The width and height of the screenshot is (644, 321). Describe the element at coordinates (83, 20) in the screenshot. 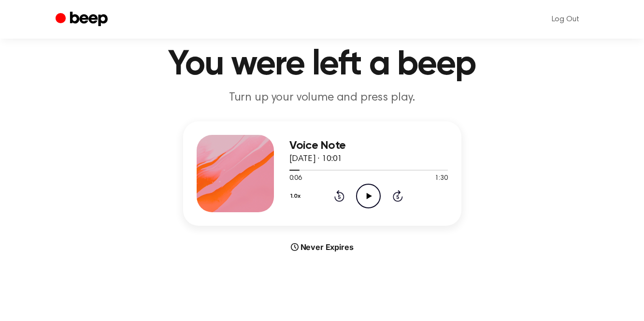

I see `a: Beep` at that location.